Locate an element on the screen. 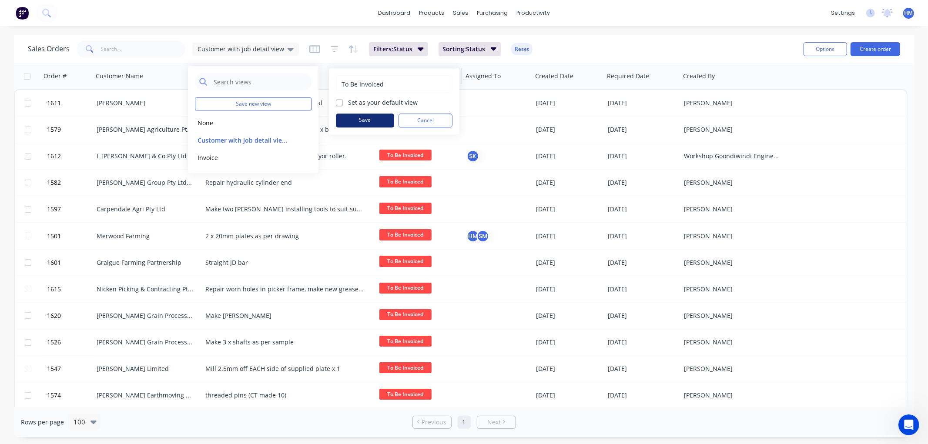  button: Messages is located at coordinates (65, 289).